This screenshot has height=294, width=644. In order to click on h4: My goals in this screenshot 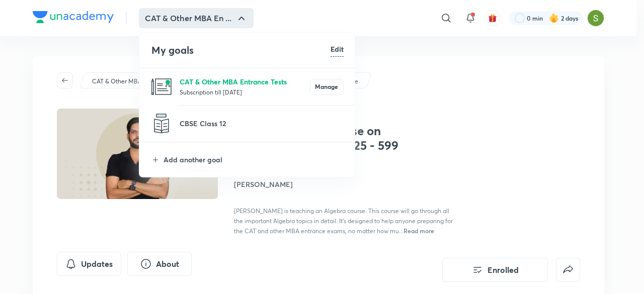, I will do `click(241, 50)`.